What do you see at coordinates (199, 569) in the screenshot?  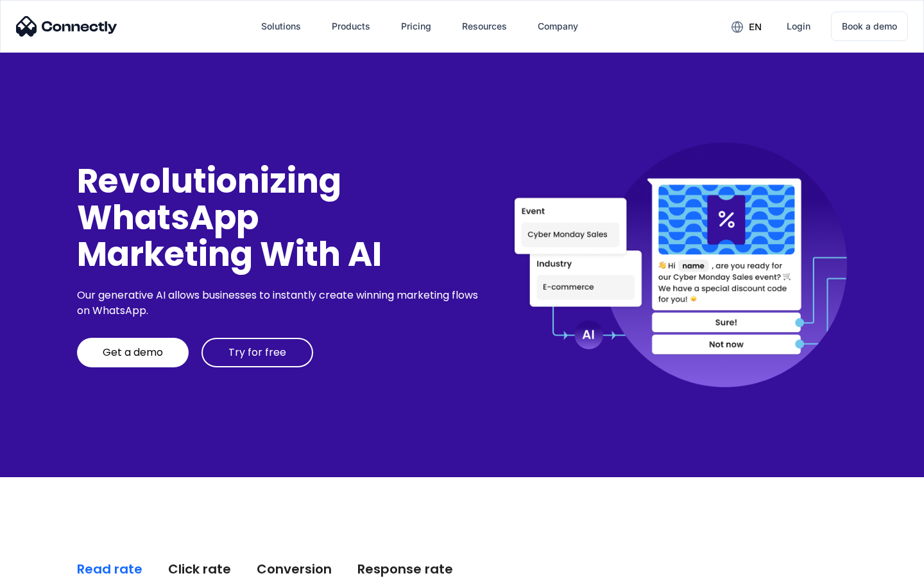 I see `div: Click rate` at bounding box center [199, 569].